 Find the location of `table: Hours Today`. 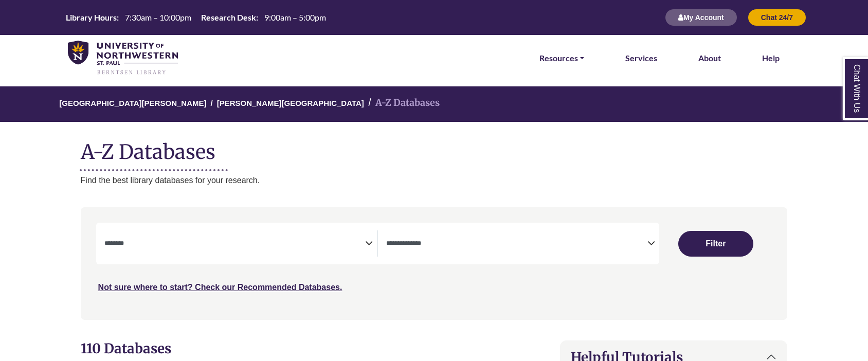

table: Hours Today is located at coordinates (196, 16).